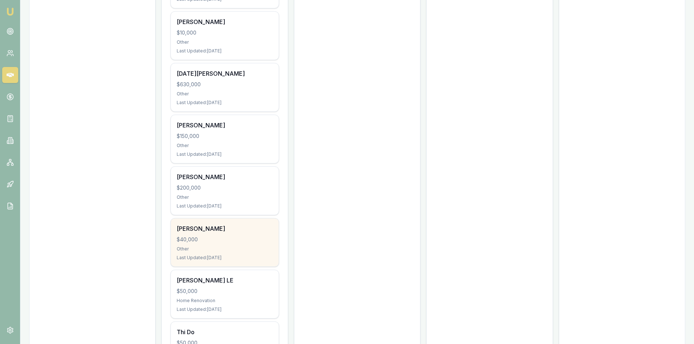  What do you see at coordinates (224, 332) in the screenshot?
I see `div: Thi Do` at bounding box center [224, 332].